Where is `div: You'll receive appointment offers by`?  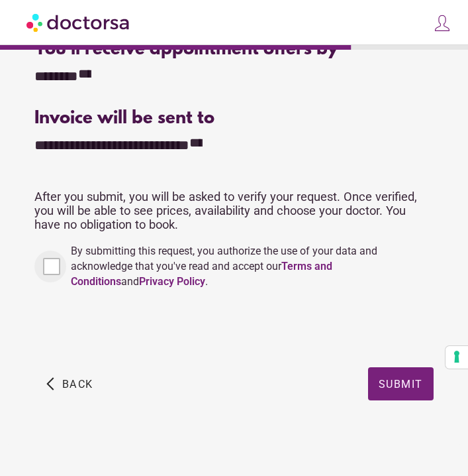
div: You'll receive appointment offers by is located at coordinates (234, 50).